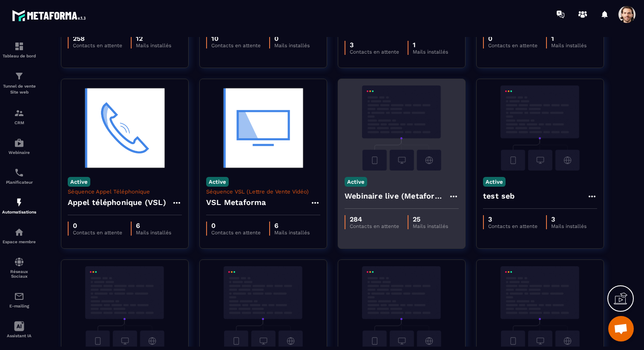  What do you see at coordinates (19, 116) in the screenshot?
I see `a: formationformationCRM` at bounding box center [19, 116].